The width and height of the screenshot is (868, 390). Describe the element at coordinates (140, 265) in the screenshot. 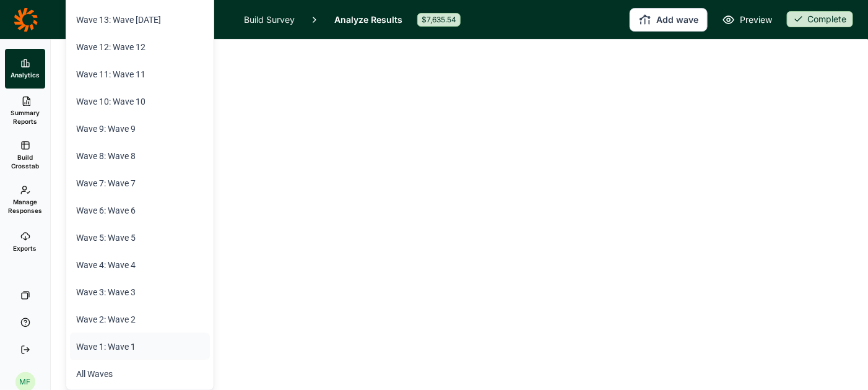

I see `li: Wave 4: Wave 4` at that location.